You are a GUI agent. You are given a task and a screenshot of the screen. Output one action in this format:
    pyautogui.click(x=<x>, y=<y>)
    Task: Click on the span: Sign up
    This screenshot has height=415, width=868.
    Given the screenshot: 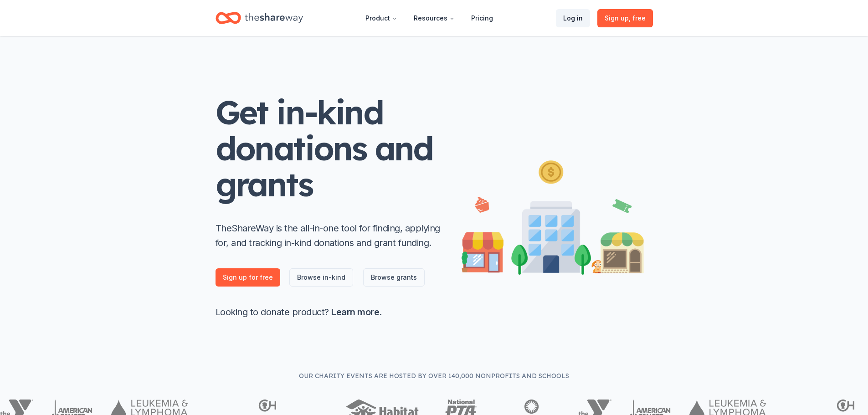 What is the action you would take?
    pyautogui.click(x=625, y=19)
    